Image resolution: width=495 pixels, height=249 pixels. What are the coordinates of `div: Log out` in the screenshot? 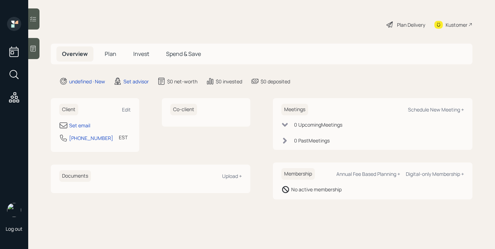 It's located at (14, 229).